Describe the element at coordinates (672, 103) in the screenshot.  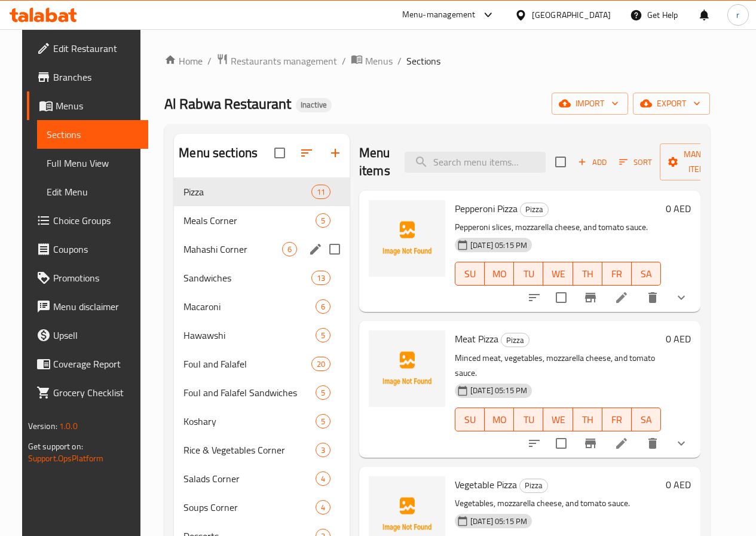
I see `span: export` at that location.